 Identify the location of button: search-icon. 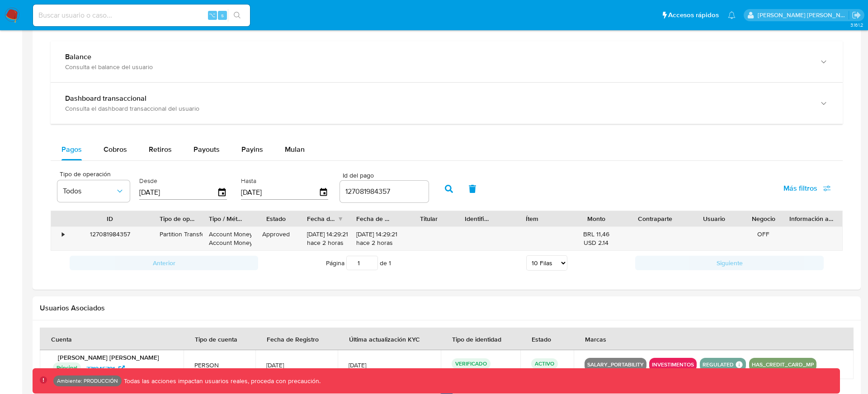
(236, 16).